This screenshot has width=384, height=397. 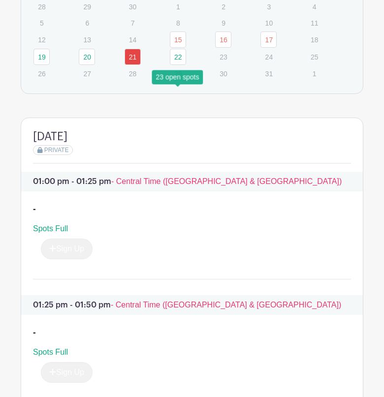 What do you see at coordinates (314, 23) in the screenshot?
I see `p: 11` at bounding box center [314, 23].